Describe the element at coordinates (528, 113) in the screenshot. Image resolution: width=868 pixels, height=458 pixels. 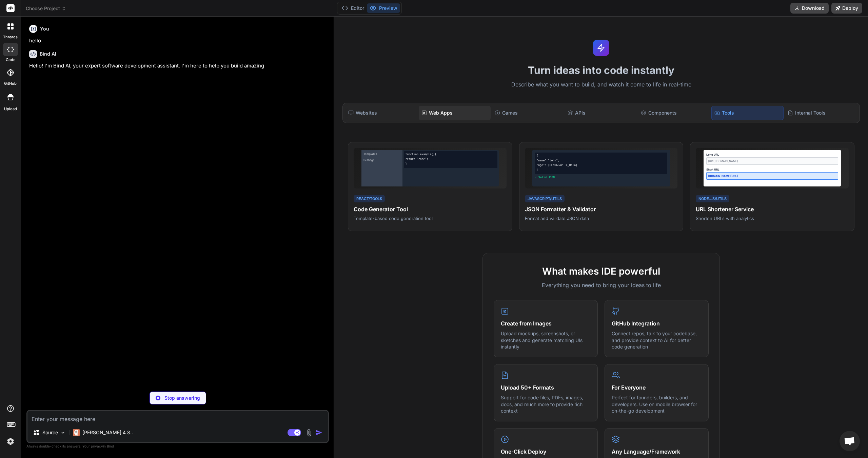
I see `div: Games` at that location.